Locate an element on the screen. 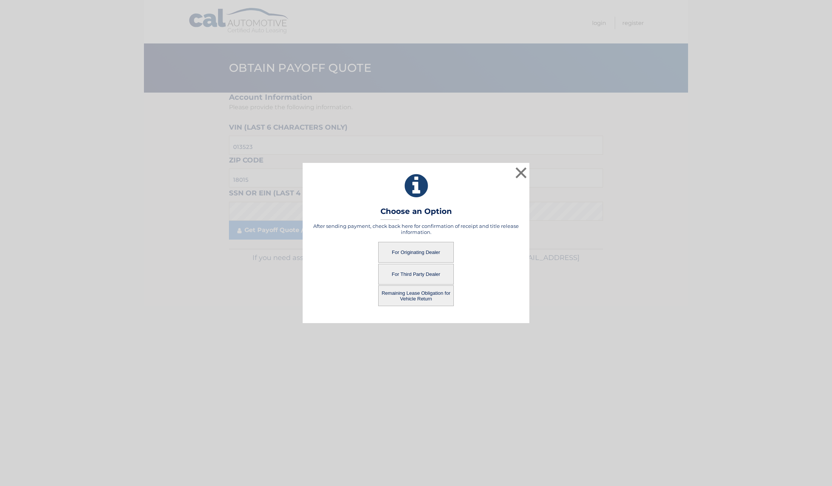 This screenshot has height=486, width=832. button: For Third Party Dealer is located at coordinates (416, 274).